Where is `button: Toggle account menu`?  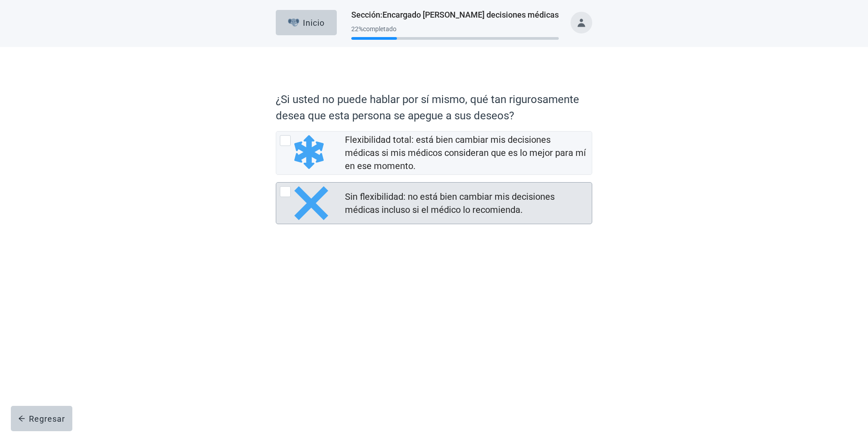 button: Toggle account menu is located at coordinates (581, 22).